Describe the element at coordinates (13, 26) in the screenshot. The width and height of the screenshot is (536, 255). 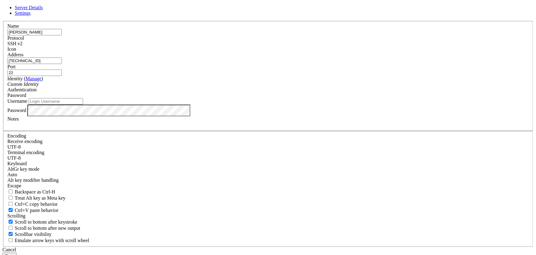
I see `label: Name` at that location.